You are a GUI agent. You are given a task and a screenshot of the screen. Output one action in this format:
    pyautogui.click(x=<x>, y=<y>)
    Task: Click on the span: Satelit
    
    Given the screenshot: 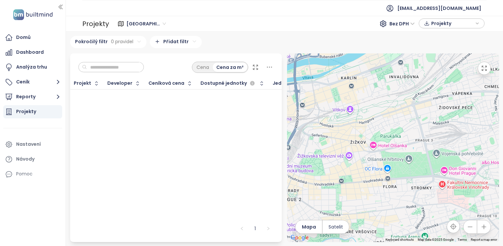 What is the action you would take?
    pyautogui.click(x=336, y=227)
    